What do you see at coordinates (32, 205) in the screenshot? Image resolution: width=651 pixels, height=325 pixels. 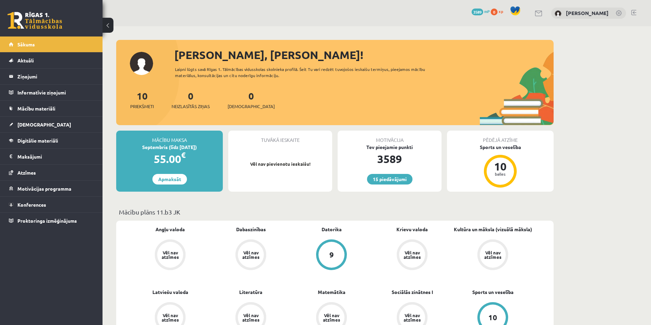 I see `span: Konferences` at bounding box center [32, 205].